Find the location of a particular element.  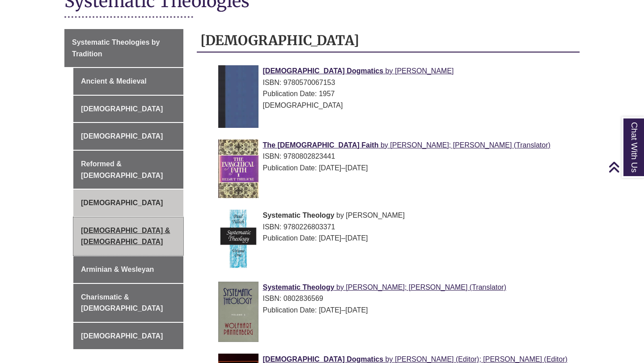

a: Systematic Theologies by Tradition is located at coordinates (124, 48).